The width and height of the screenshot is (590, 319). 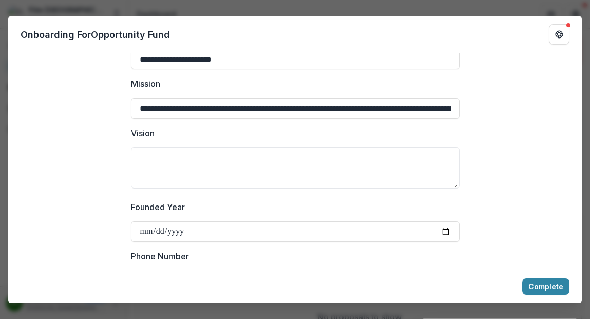 I want to click on p: Phone Number, so click(x=160, y=256).